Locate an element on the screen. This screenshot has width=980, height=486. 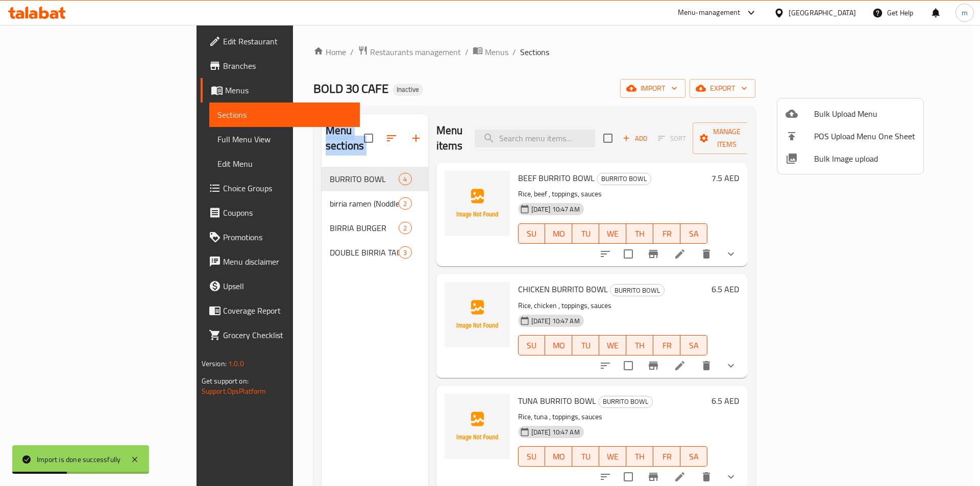
span: POS Upload Menu One Sheet is located at coordinates (865, 136).